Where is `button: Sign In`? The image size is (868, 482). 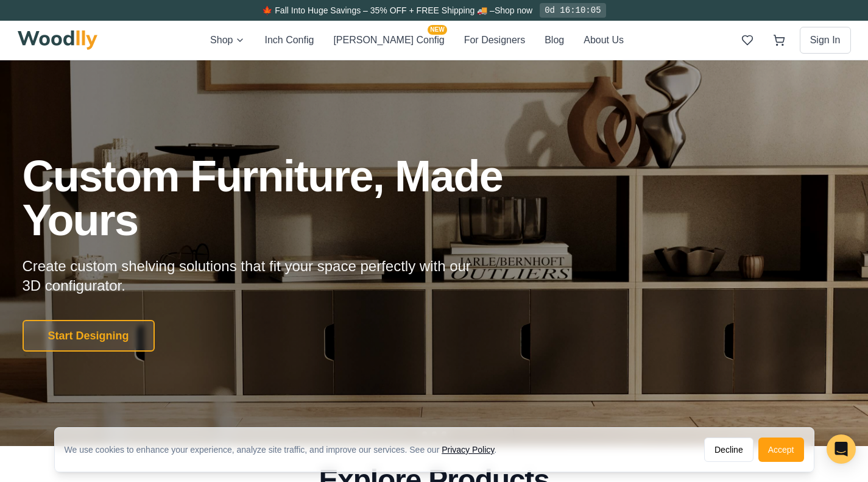 button: Sign In is located at coordinates (826, 40).